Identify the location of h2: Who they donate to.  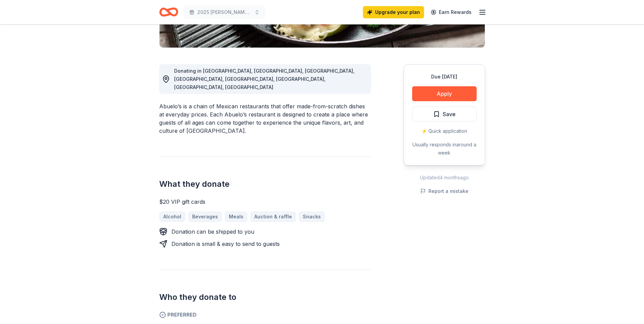
(265, 297).